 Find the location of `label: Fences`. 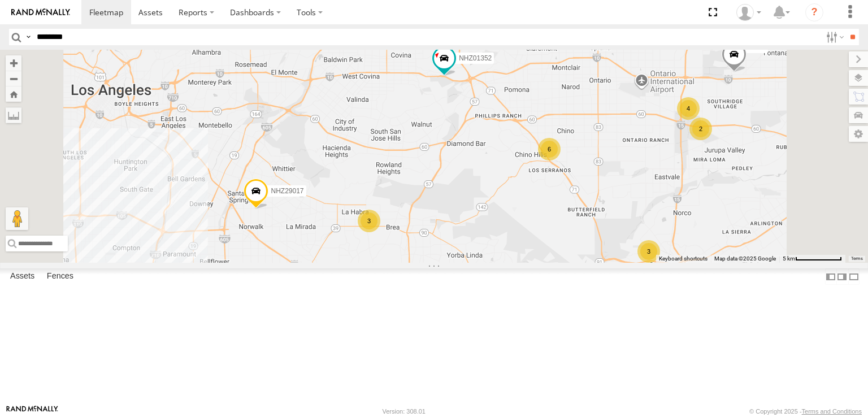

label: Fences is located at coordinates (60, 277).